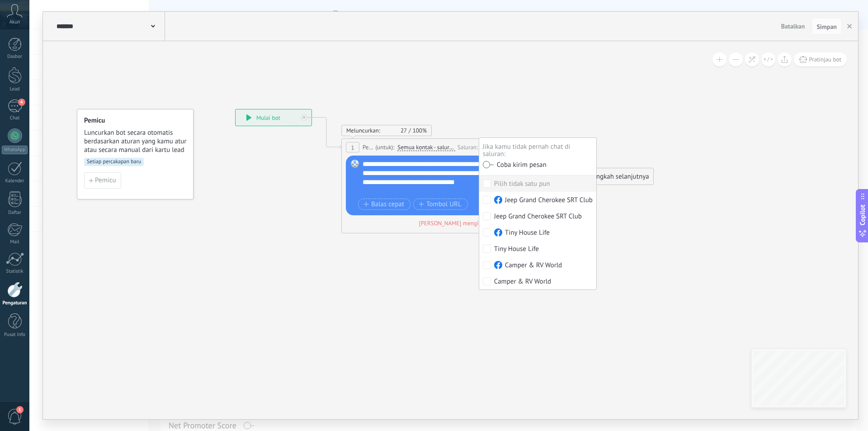  I want to click on div: Pilih semua, so click(522, 184).